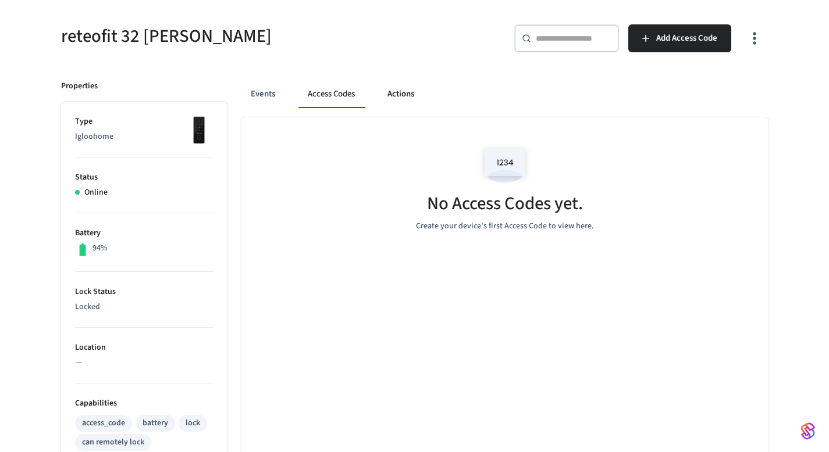 This screenshot has width=829, height=452. Describe the element at coordinates (144, 348) in the screenshot. I see `p: Location` at that location.